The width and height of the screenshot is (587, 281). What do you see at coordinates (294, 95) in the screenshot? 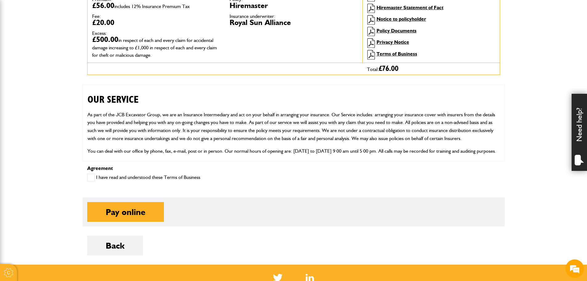
I see `h2: OUR SERVICE` at bounding box center [294, 95].